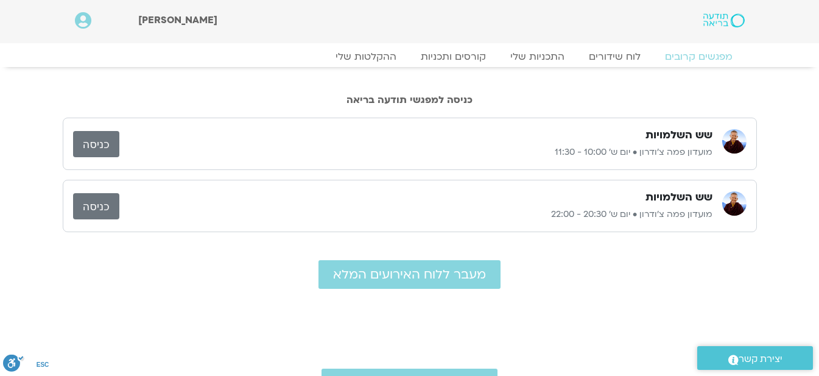  I want to click on a: מפגשים קרובים, so click(699, 57).